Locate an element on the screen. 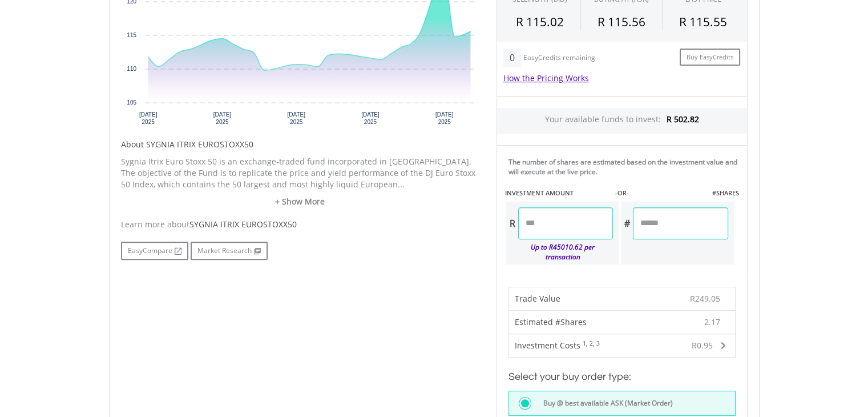 The height and width of the screenshot is (417, 868). h5: About SYGNIA ITRIX EUROSTOXX50 is located at coordinates (300, 144).